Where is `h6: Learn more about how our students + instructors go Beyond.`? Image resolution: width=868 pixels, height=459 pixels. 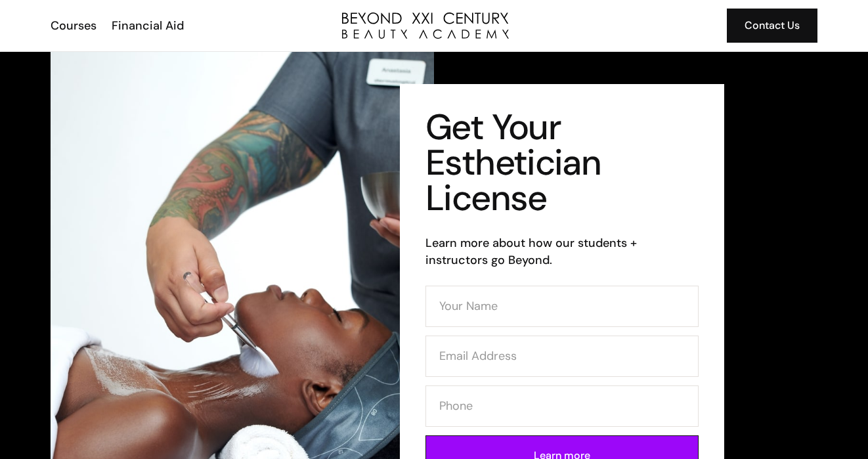 h6: Learn more about how our students + instructors go Beyond. is located at coordinates (562, 252).